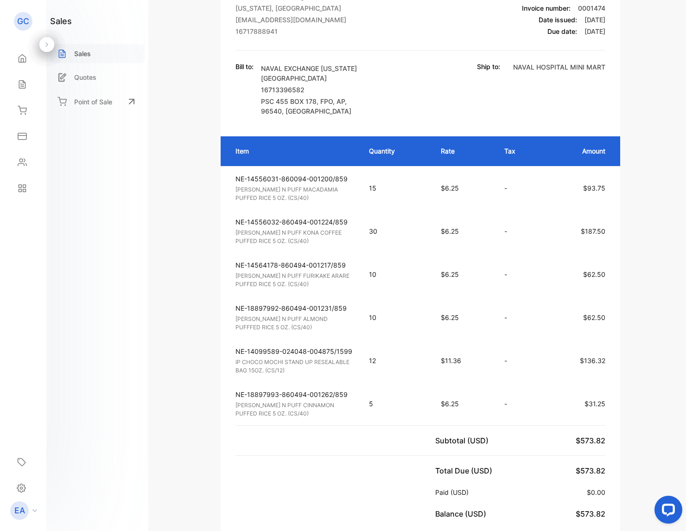 Image resolution: width=686 pixels, height=531 pixels. What do you see at coordinates (293, 151) in the screenshot?
I see `p: Item` at bounding box center [293, 151].